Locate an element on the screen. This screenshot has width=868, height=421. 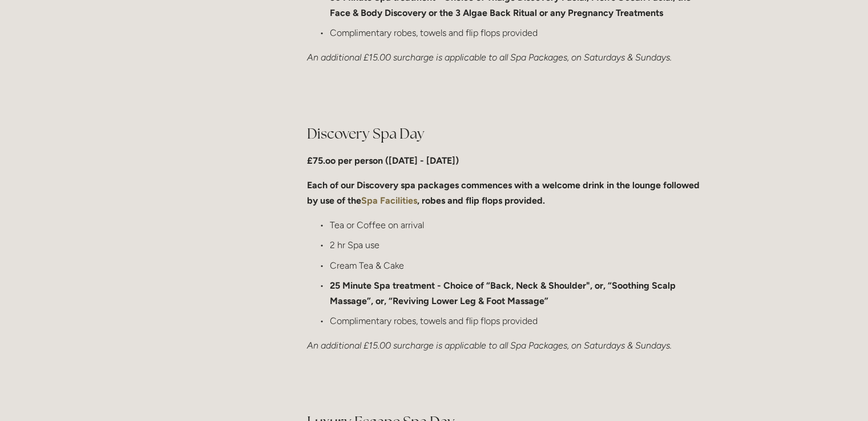
h2: Discovery Spa Day is located at coordinates (507, 134).